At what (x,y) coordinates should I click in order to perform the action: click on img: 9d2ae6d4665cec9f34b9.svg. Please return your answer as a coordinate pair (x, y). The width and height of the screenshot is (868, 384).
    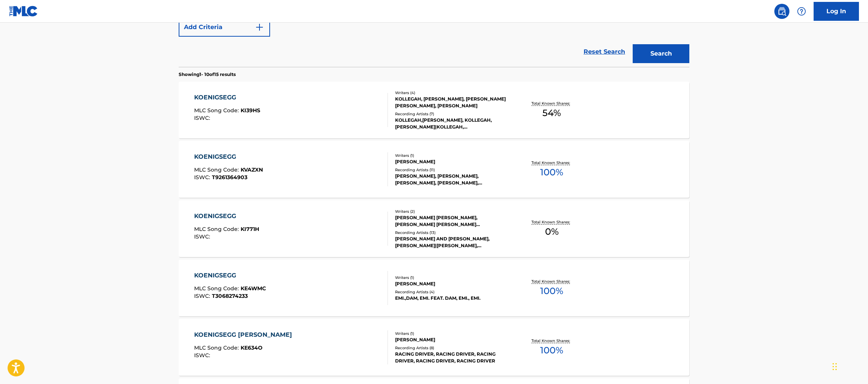
    Looking at the image, I should click on (259, 27).